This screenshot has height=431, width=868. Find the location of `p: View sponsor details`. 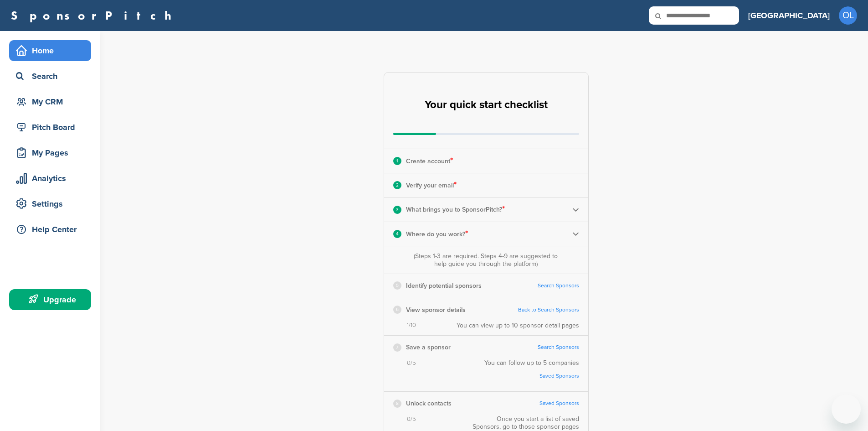

p: View sponsor details is located at coordinates (436, 309).